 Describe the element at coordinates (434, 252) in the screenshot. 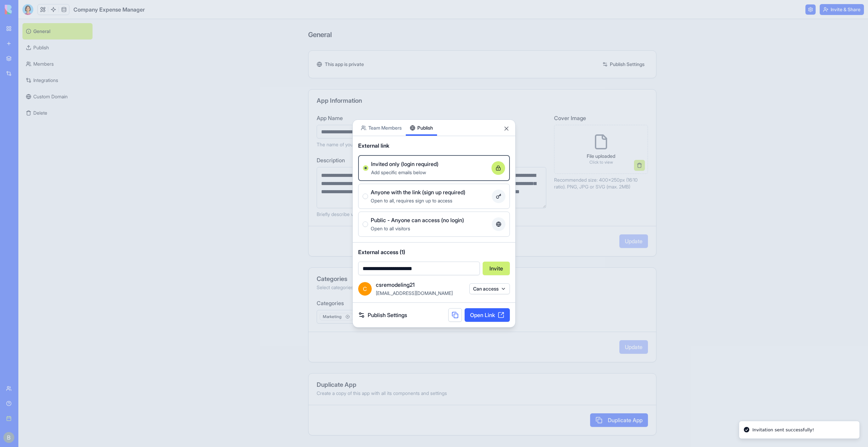

I see `span: External access (1)` at that location.